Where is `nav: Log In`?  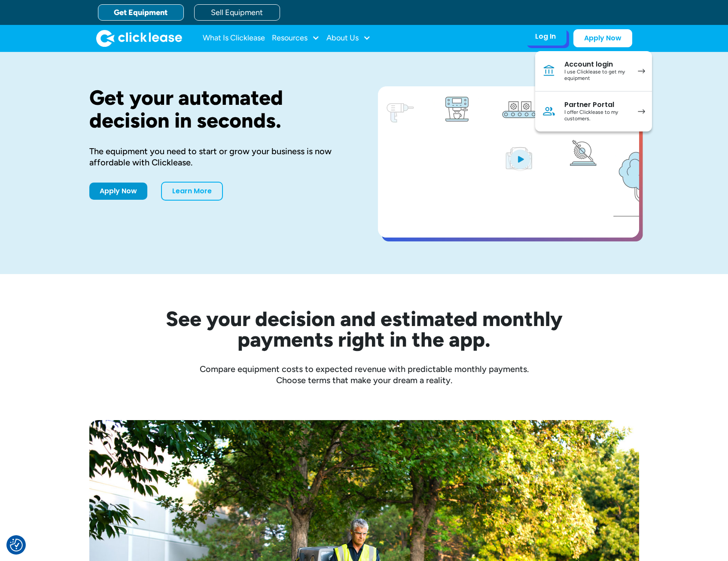
nav: Log In is located at coordinates (593, 91).